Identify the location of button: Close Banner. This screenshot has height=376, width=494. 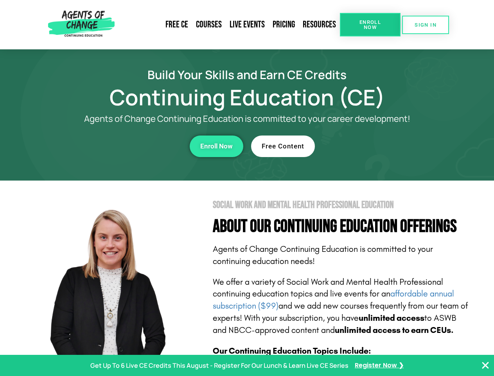
(486, 365).